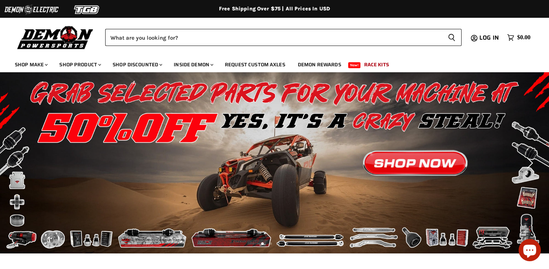  What do you see at coordinates (354, 65) in the screenshot?
I see `span: New!` at bounding box center [354, 65].